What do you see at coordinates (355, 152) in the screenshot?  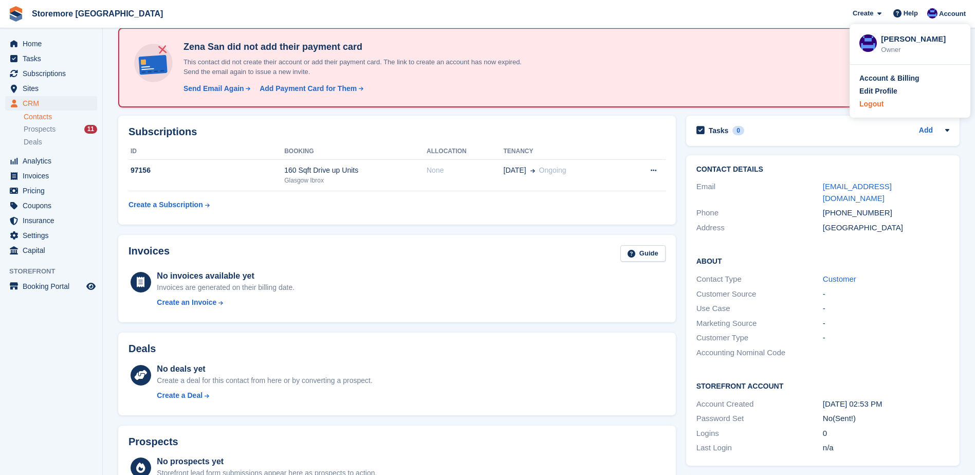 I see `th: Booking` at bounding box center [355, 152].